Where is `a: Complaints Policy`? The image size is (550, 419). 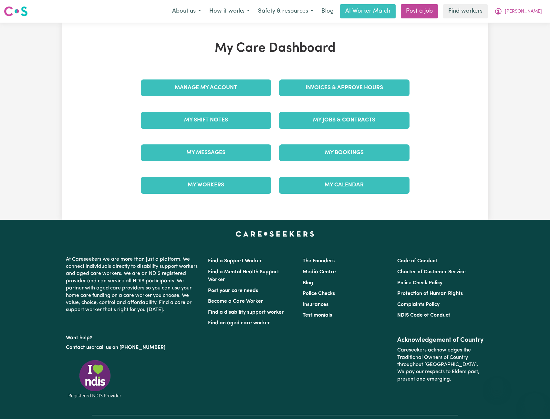 a: Complaints Policy is located at coordinates (418, 305).